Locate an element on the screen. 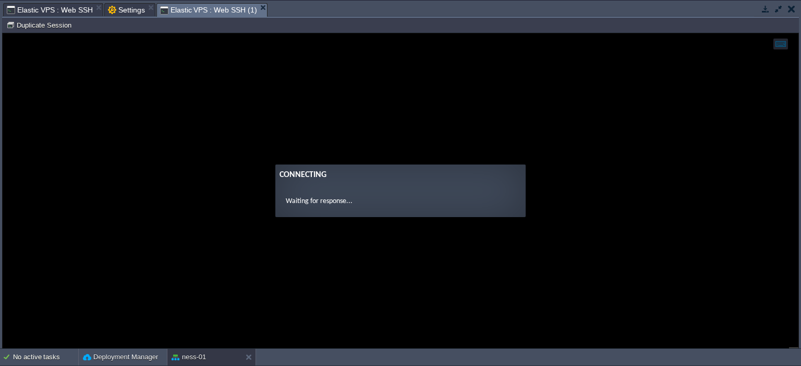 The image size is (801, 366). div: Connecting is located at coordinates (398, 142).